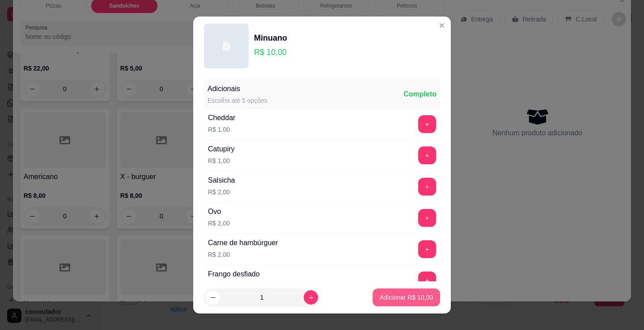 Image resolution: width=644 pixels, height=330 pixels. Describe the element at coordinates (406, 298) in the screenshot. I see `button: Adicionar R$ 10,00` at that location.